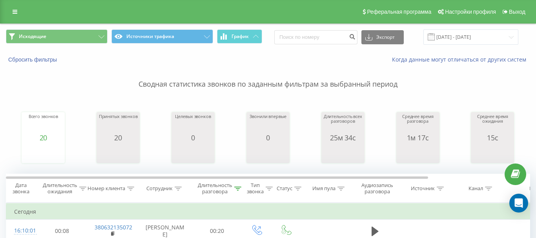  I want to click on div: Источник, so click(423, 189).